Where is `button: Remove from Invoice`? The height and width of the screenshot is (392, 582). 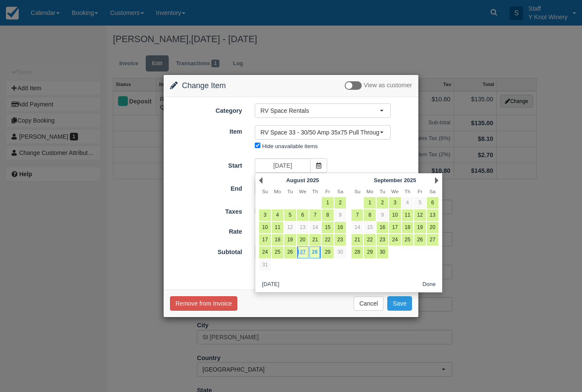
button: Remove from Invoice is located at coordinates (203, 304).